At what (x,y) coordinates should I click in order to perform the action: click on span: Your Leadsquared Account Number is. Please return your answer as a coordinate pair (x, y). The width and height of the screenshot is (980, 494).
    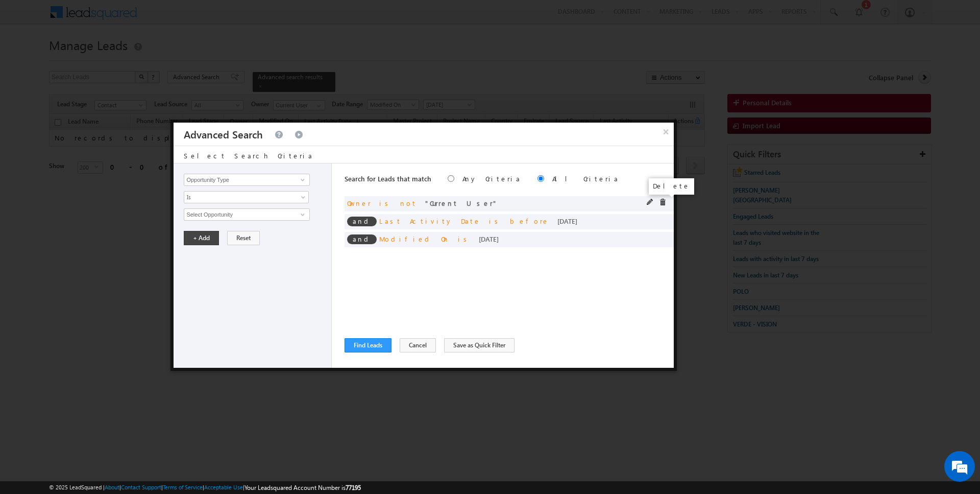
    Looking at the image, I should click on (302, 488).